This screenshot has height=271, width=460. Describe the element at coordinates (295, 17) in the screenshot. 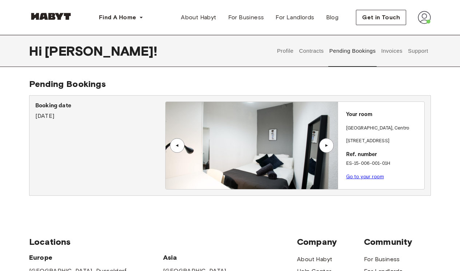

I see `span: For Landlords` at that location.